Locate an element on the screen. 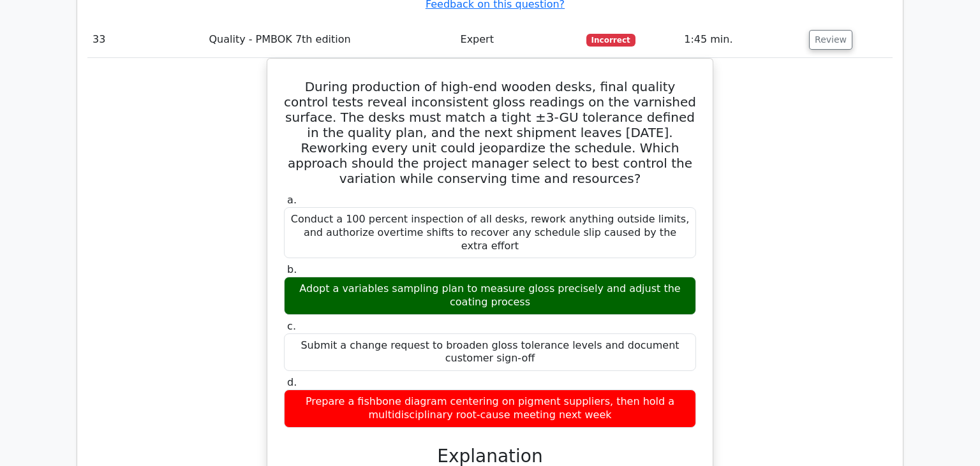 The height and width of the screenshot is (466, 980). div: Adopt a variables sampling plan to measure gloss precisely and adjust the coating process is located at coordinates (490, 296).